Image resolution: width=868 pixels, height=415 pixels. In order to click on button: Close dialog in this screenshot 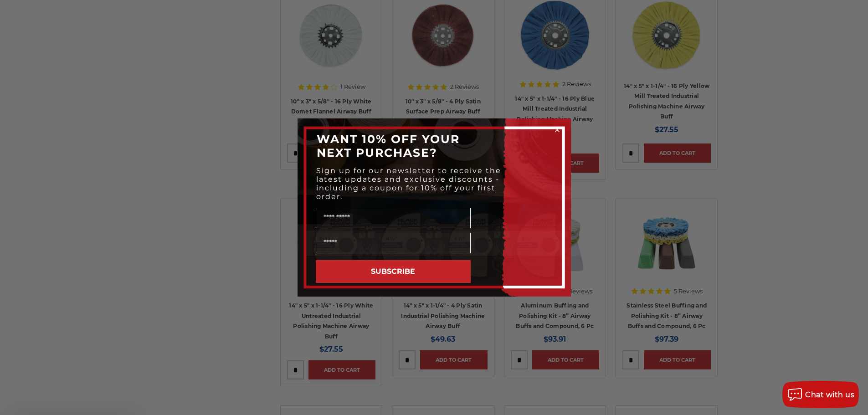, I will do `click(557, 130)`.